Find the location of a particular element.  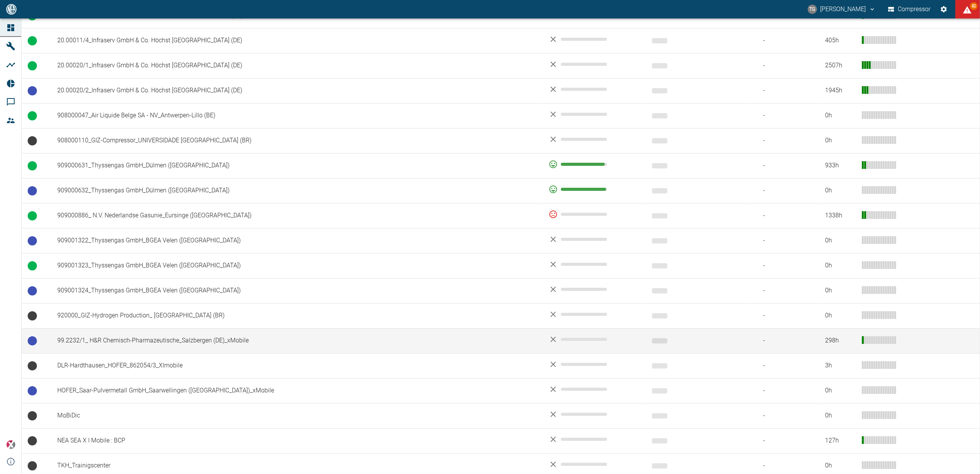

button: thomas.gregoir@neuman-esser.com is located at coordinates (842, 9).